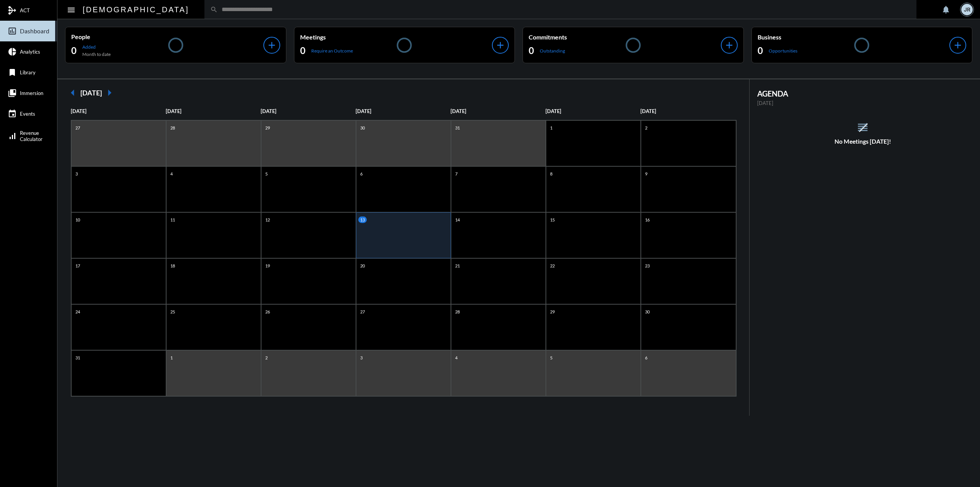  Describe the element at coordinates (27, 114) in the screenshot. I see `span: Events` at that location.